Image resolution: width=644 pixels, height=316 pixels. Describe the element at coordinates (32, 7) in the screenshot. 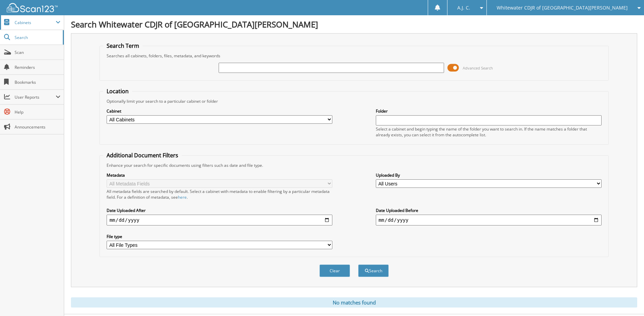

I see `img: scan123-logo-white.svg` at that location.